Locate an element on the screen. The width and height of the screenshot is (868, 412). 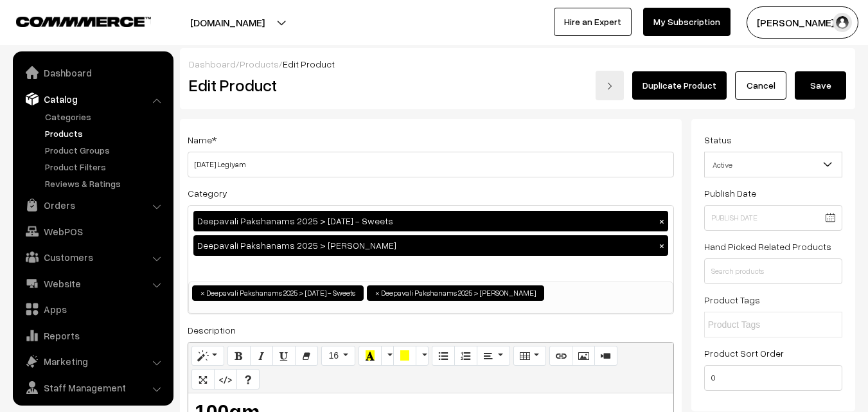
input: Search products is located at coordinates (773, 271).